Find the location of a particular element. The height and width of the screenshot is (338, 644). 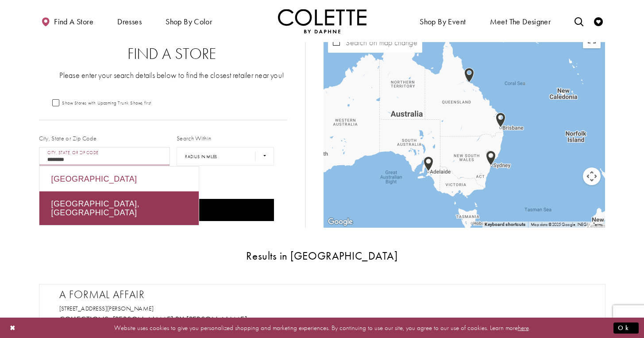

button: Map camera controls is located at coordinates (592, 176).